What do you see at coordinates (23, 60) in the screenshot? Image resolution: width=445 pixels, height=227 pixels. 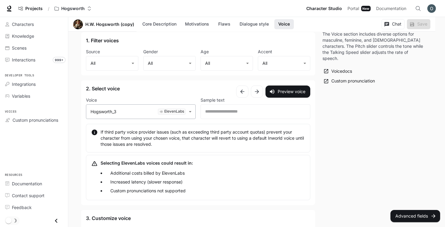 I see `span: Interactions` at bounding box center [23, 60].